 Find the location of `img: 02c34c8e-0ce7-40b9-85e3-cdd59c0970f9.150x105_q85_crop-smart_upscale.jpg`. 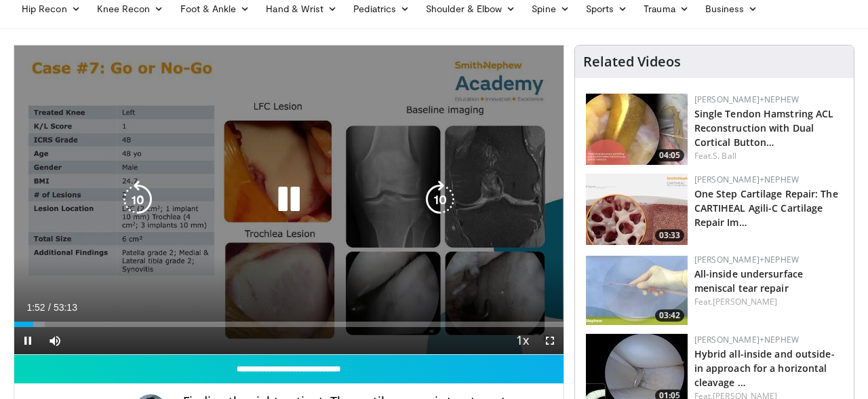

img: 02c34c8e-0ce7-40b9-85e3-cdd59c0970f9.150x105_q85_crop-smart_upscale.jpg is located at coordinates (637, 290).